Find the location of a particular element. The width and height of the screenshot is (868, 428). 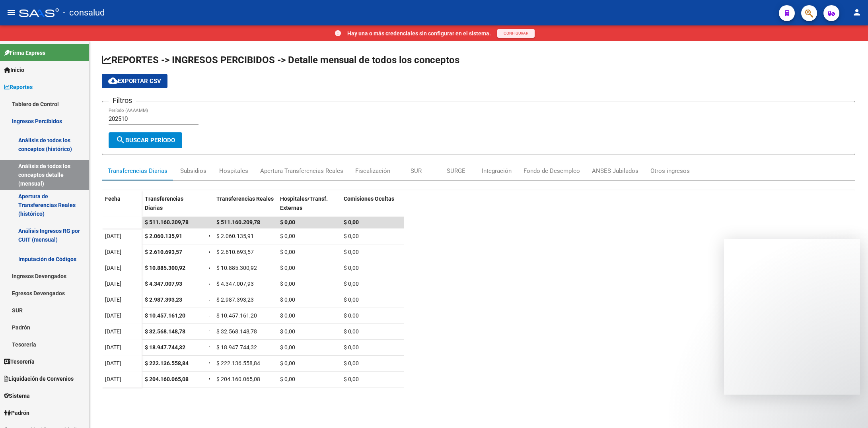

span: REPORTES -> INGRESOS PERCIBIDOS -> Detalle mensual de todos los conceptos is located at coordinates (280, 60).